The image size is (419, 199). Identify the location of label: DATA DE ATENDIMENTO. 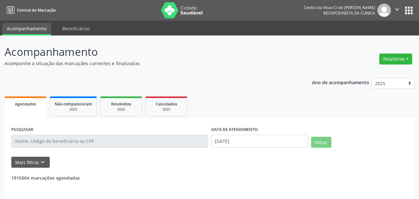
(235, 130).